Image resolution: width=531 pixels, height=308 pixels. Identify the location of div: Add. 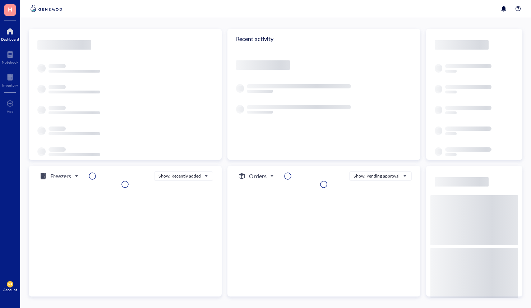
(10, 111).